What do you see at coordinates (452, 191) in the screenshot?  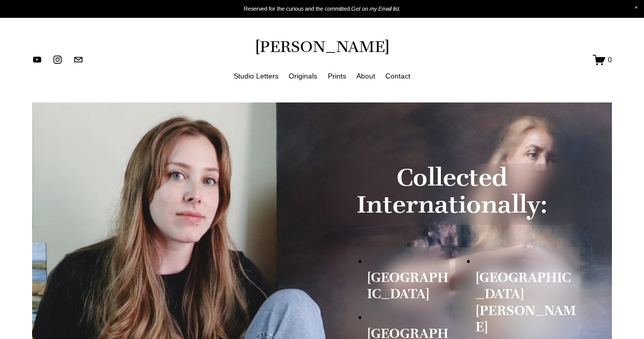 I see `strong: Collected Internationally:` at bounding box center [452, 191].